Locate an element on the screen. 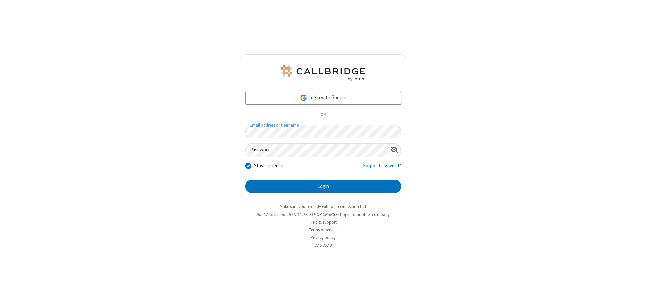 The width and height of the screenshot is (646, 308). input: Password is located at coordinates (317, 150).